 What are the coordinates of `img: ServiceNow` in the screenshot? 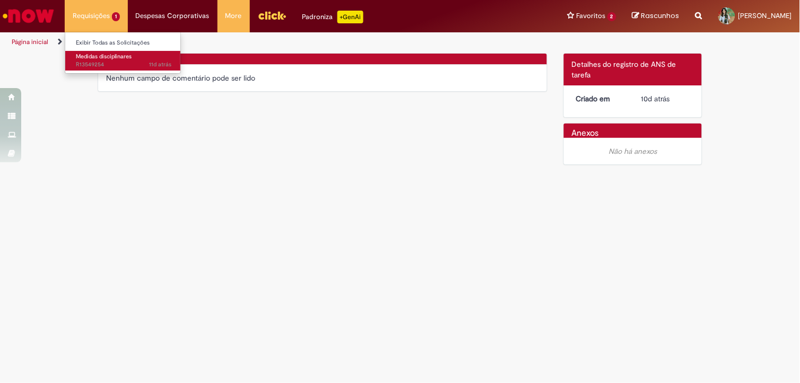 It's located at (28, 16).